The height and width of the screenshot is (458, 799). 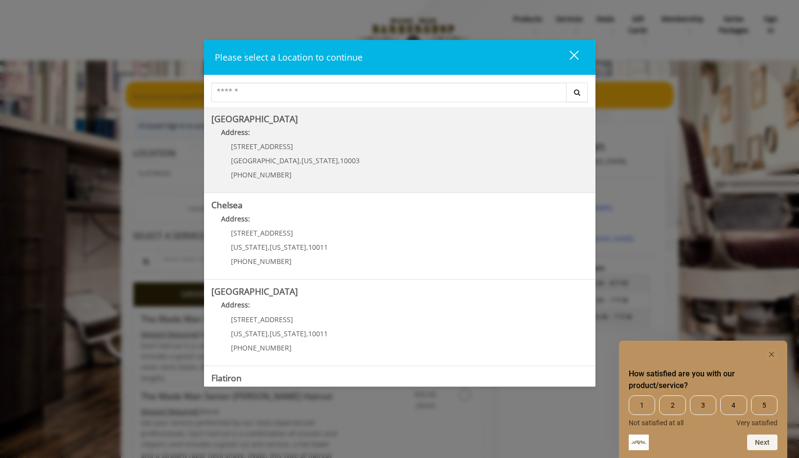 I want to click on span: 5, so click(x=764, y=405).